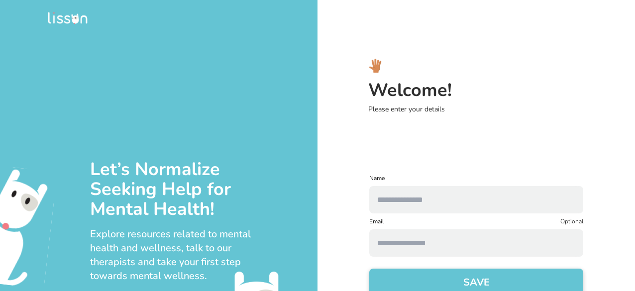 The width and height of the screenshot is (635, 291). Describe the element at coordinates (175, 255) in the screenshot. I see `div: Explore resources related to mental health and wellness, talk to our therapists and take your fir...` at that location.